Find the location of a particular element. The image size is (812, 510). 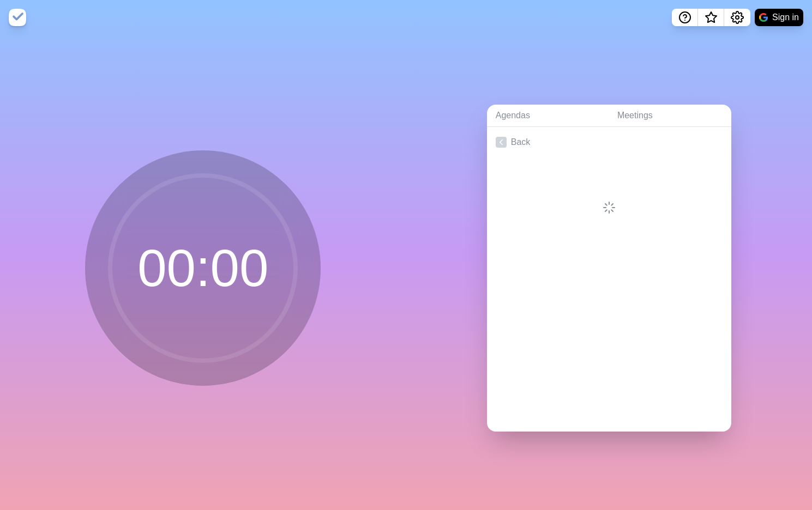

button: Help is located at coordinates (685, 17).